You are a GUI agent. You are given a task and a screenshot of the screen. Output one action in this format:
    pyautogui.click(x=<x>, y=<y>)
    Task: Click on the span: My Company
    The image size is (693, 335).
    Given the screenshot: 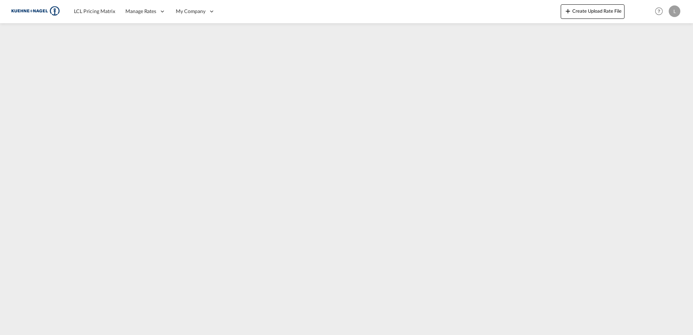 What is the action you would take?
    pyautogui.click(x=191, y=11)
    